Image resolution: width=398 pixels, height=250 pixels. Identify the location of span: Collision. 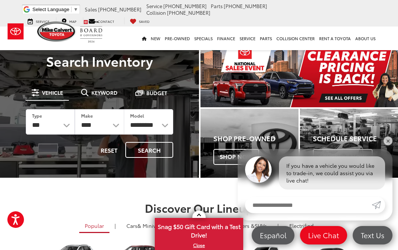
(156, 13).